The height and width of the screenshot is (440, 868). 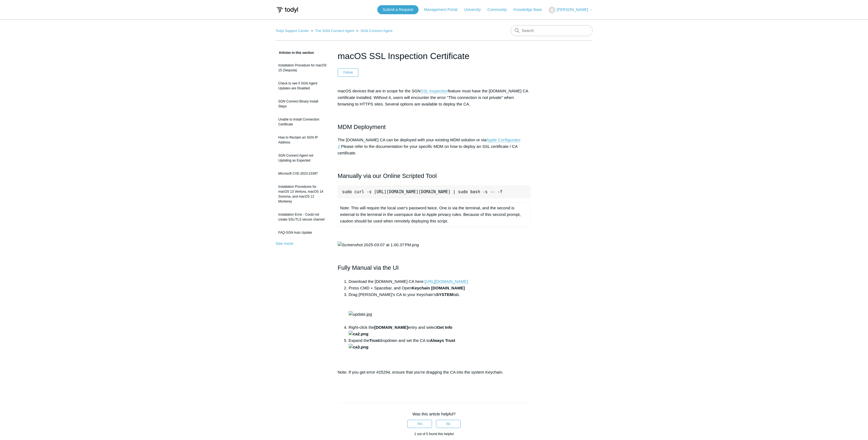 What do you see at coordinates (303, 232) in the screenshot?
I see `a: FAQ-SGN Auto Update` at bounding box center [303, 232].